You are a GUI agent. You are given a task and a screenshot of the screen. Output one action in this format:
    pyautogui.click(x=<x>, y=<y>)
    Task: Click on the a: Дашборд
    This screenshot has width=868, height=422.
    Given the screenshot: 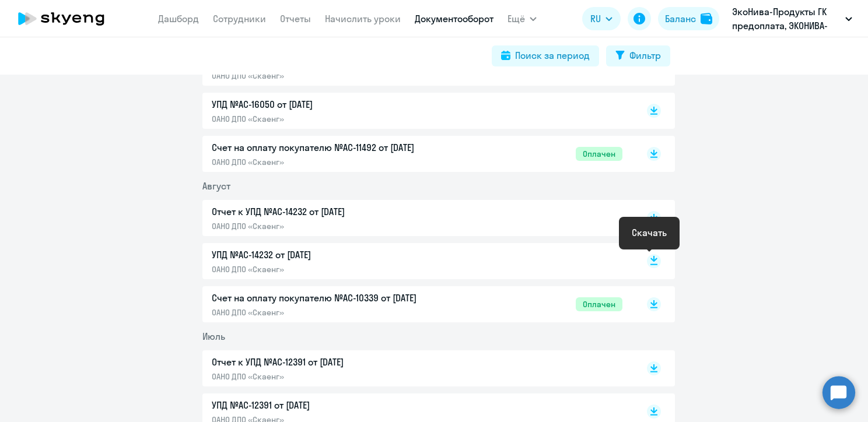 What is the action you would take?
    pyautogui.click(x=178, y=19)
    